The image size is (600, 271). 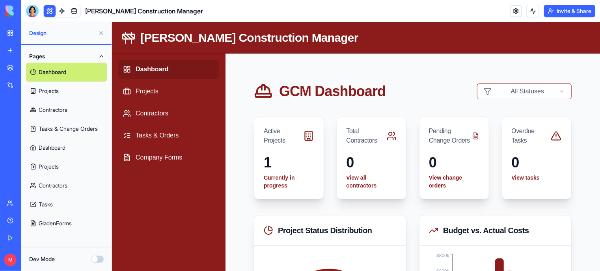 I want to click on div: Pending Change Orders, so click(x=338, y=114).